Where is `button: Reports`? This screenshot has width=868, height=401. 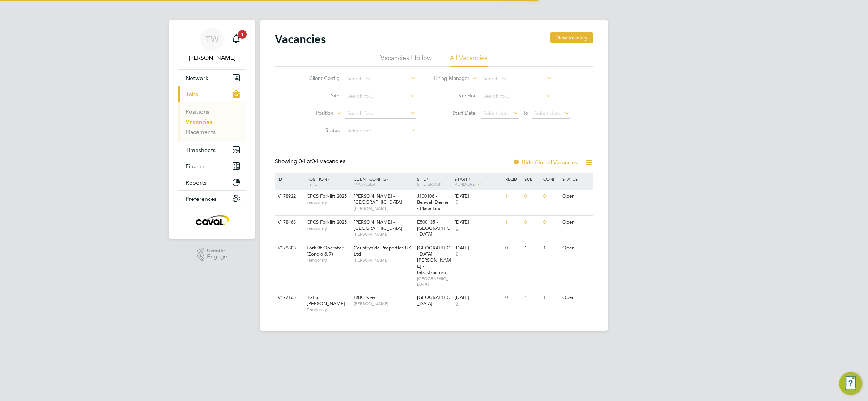
button: Reports is located at coordinates (212, 182).